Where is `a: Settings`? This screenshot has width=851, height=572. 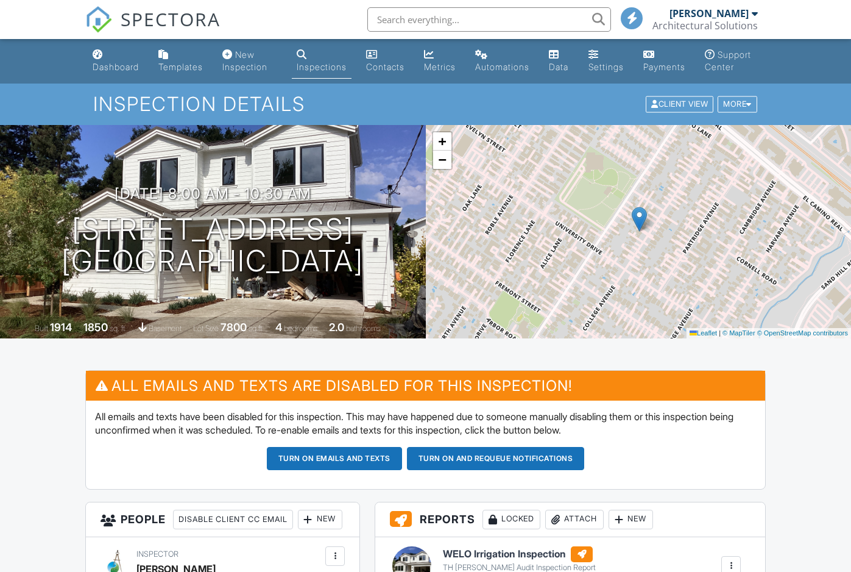
a: Settings is located at coordinates (606, 61).